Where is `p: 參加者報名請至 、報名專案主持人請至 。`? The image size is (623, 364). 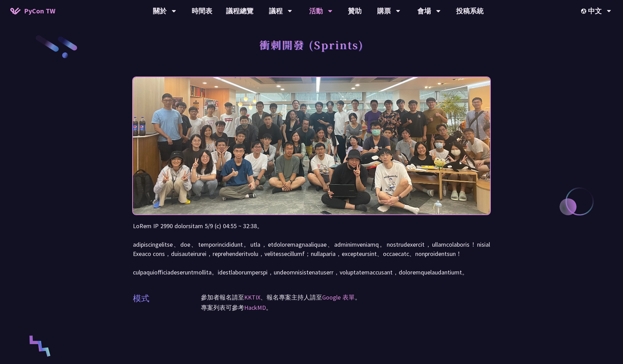
p: 參加者報名請至 、報名專案主持人請至 。 is located at coordinates (345, 298).